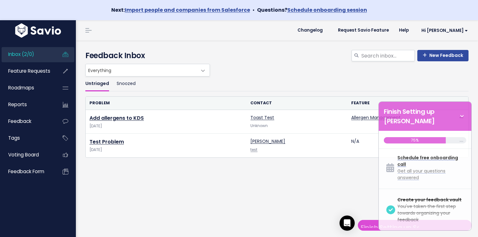  Describe the element at coordinates (97, 84) in the screenshot. I see `a: Untriaged` at that location.